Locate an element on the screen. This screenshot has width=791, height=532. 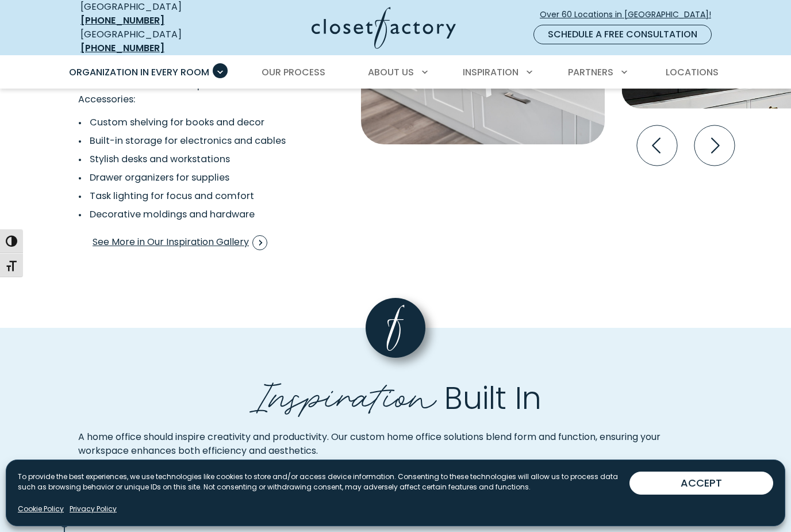
li: Stylish desks and workstations is located at coordinates (188, 159).